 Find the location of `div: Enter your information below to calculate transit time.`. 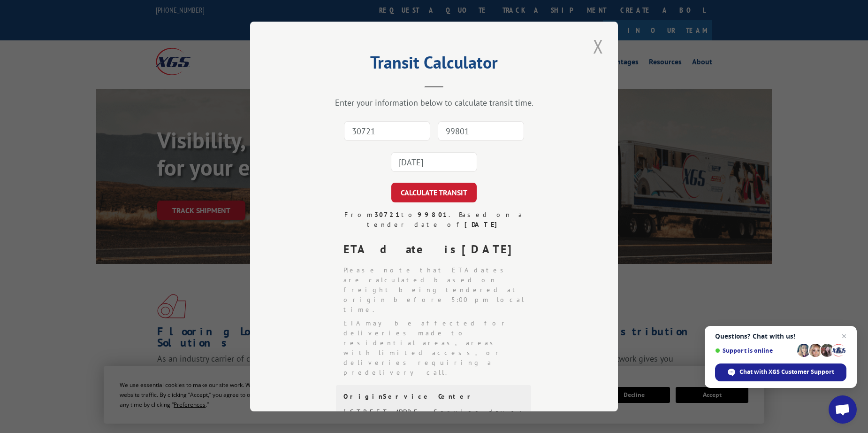

div: Enter your information below to calculate transit time. is located at coordinates (434, 102).